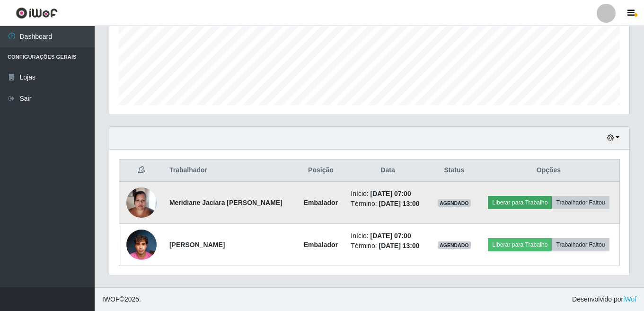  I want to click on th: Status, so click(454, 170).